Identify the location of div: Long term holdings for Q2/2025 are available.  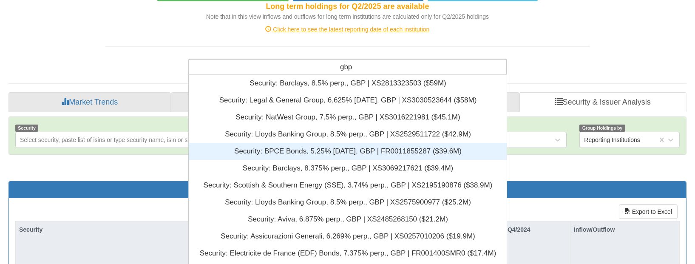
(348, 7).